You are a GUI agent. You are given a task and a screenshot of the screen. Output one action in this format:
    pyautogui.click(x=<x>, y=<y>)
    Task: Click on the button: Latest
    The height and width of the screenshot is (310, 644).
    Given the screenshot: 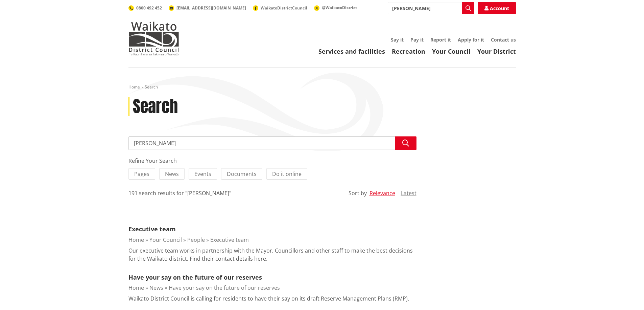 What is the action you would take?
    pyautogui.click(x=409, y=193)
    